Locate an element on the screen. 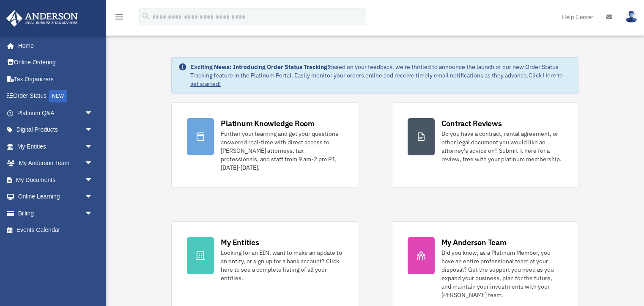 The width and height of the screenshot is (644, 306). div: Looking for an EIN, want to make an update to an entity, or sign up for a bank account? Click her... is located at coordinates (281, 265).